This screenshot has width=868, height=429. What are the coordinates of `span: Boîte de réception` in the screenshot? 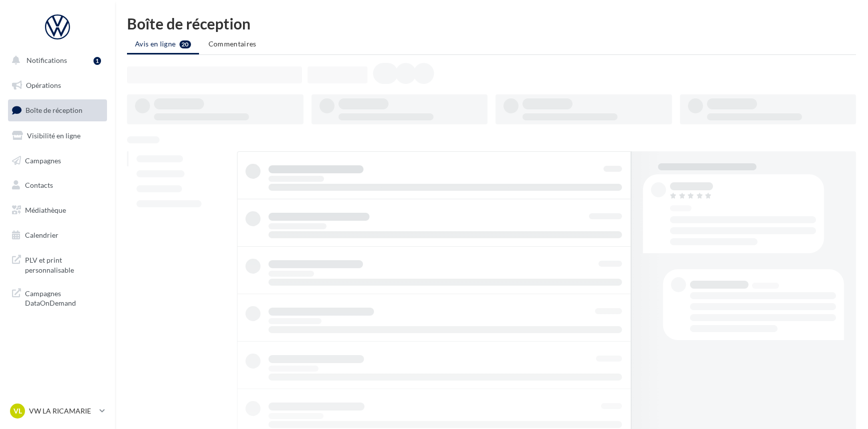 It's located at (54, 110).